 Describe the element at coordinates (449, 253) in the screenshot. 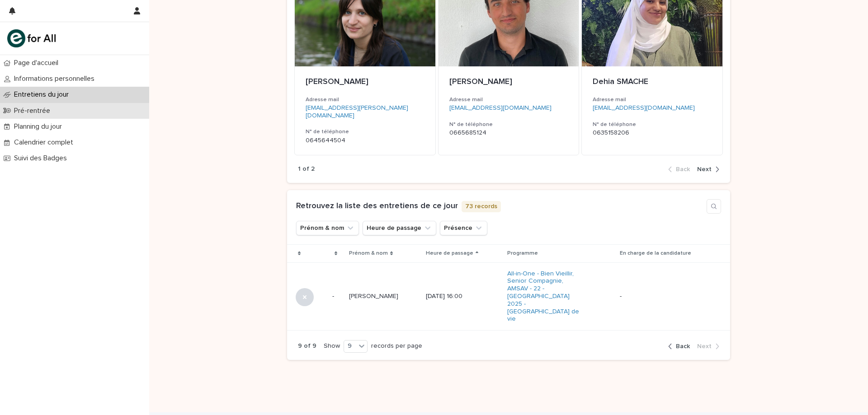

I see `p: Heure de passage` at that location.